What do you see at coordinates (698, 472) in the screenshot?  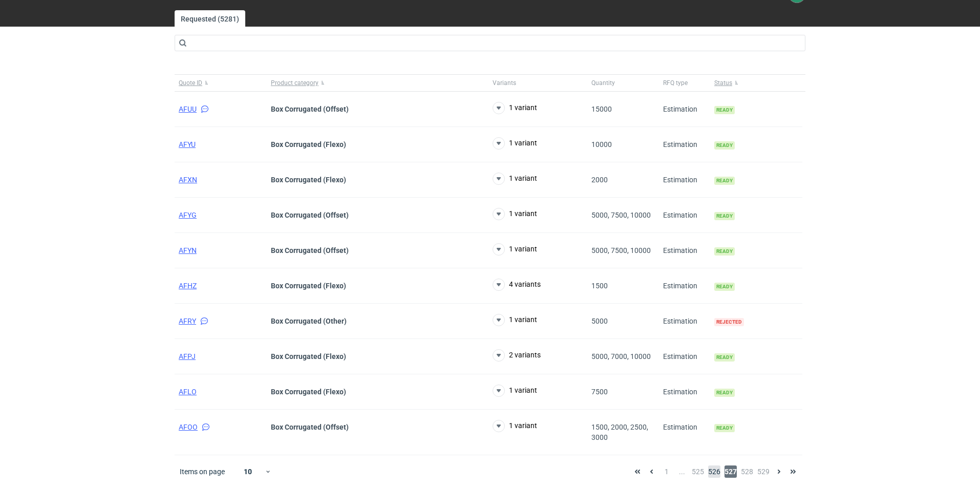 I see `span: 525` at bounding box center [698, 472].